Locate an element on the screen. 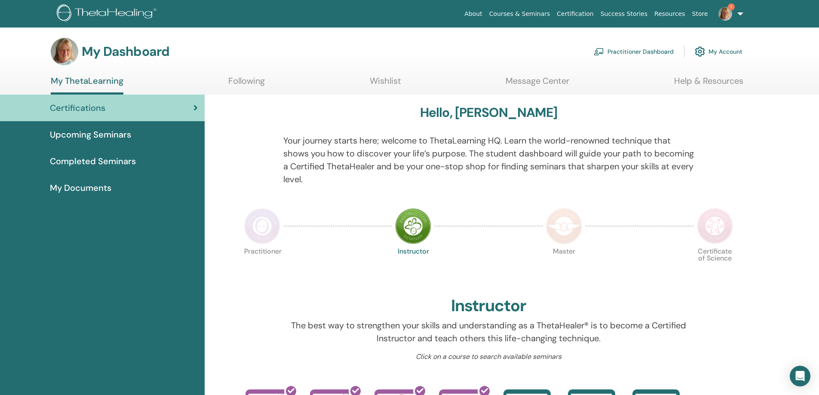 Image resolution: width=819 pixels, height=395 pixels. img: chalkboard-teacher.svg is located at coordinates (599, 52).